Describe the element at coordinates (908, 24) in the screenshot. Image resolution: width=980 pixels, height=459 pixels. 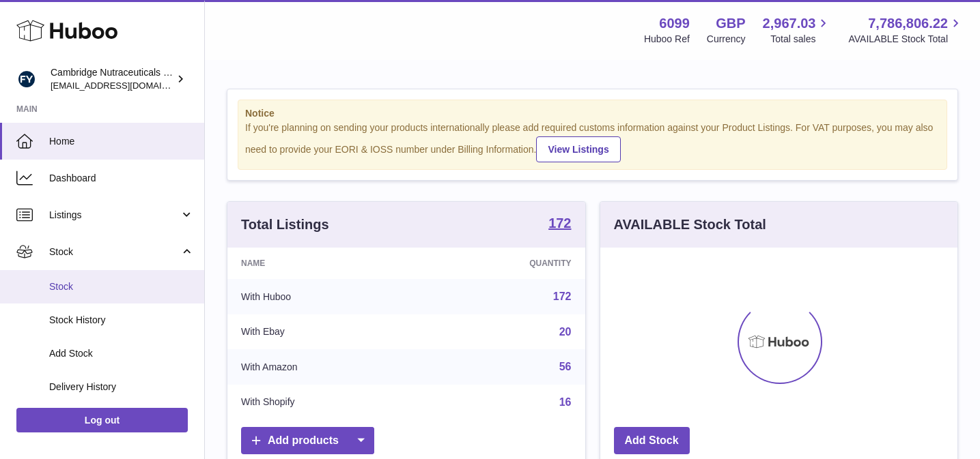
I see `span: 7,786,806.22` at that location.